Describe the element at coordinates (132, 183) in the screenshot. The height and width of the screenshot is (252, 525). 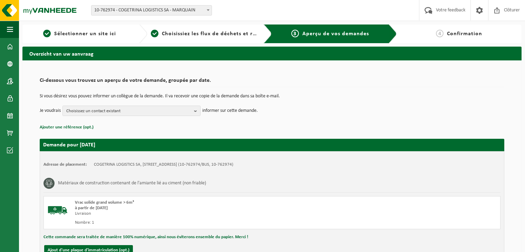
I see `h3: Matériaux de construction contenant de l'amiante lié au ciment (non friable)` at that location.